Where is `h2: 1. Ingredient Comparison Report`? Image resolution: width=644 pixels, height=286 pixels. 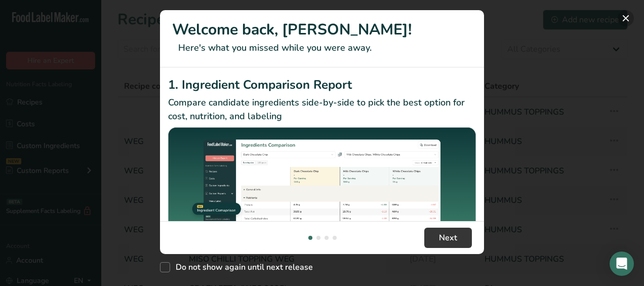
h2: 1. Ingredient Comparison Report is located at coordinates (322, 84).